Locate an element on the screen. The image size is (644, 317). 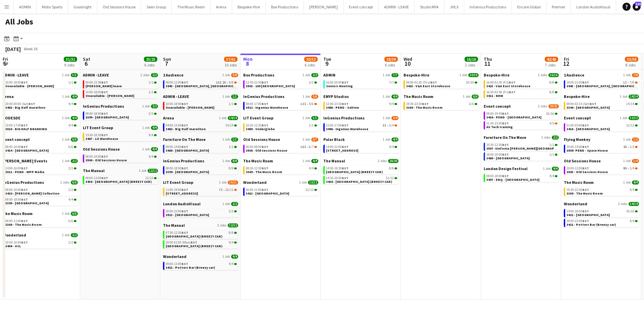
button: Old Sessions House is located at coordinates (119, 7).